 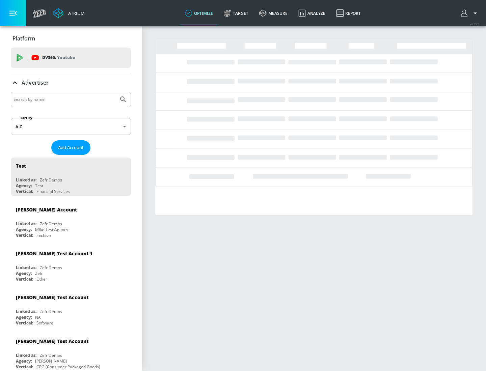 What do you see at coordinates (71, 148) in the screenshot?
I see `span: Add Account` at bounding box center [71, 148].